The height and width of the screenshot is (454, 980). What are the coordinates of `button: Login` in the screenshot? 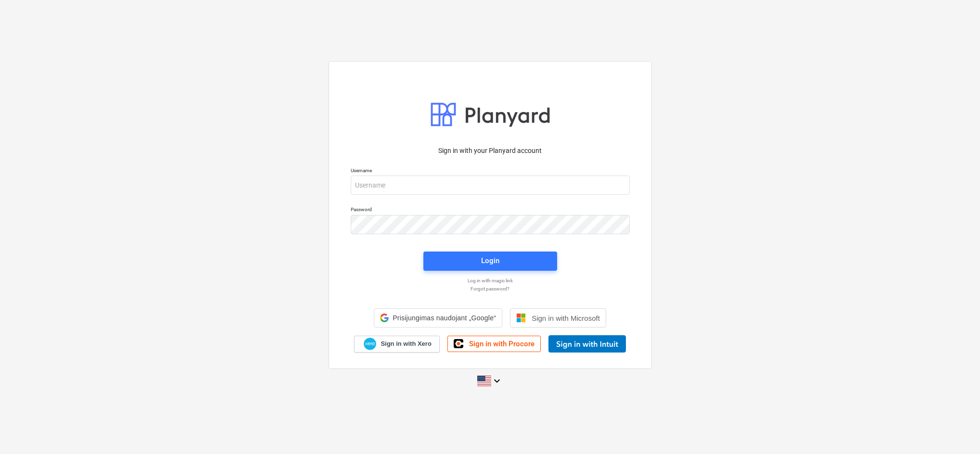 It's located at (490, 261).